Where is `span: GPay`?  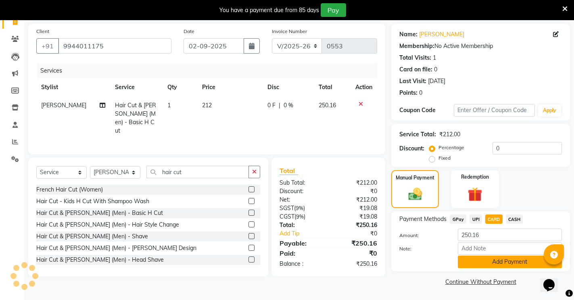
span: GPay is located at coordinates (458, 219).